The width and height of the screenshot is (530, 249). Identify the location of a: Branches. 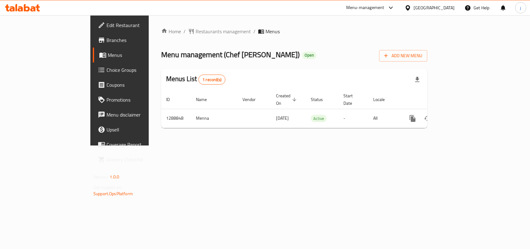
(136, 40).